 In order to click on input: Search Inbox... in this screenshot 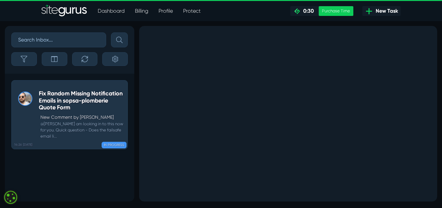, I will do `click(59, 40)`.